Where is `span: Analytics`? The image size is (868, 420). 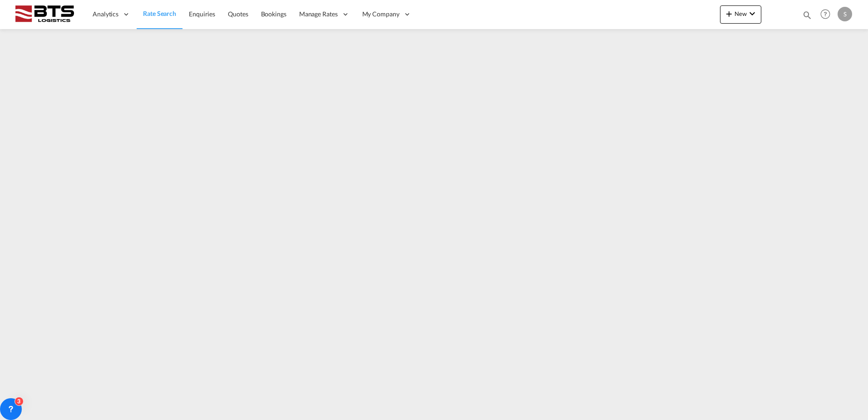 span: Analytics is located at coordinates (105, 14).